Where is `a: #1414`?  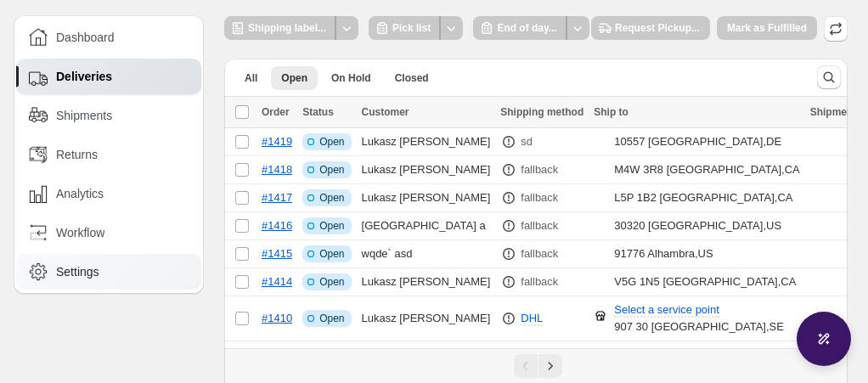 a: #1414 is located at coordinates (277, 281).